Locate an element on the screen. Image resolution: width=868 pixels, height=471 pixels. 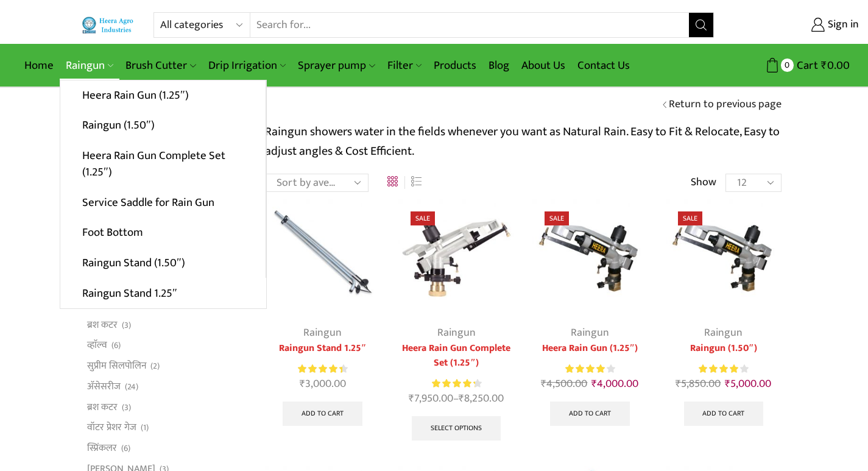
a: 0 Cart ₹0.00 is located at coordinates (788, 65).